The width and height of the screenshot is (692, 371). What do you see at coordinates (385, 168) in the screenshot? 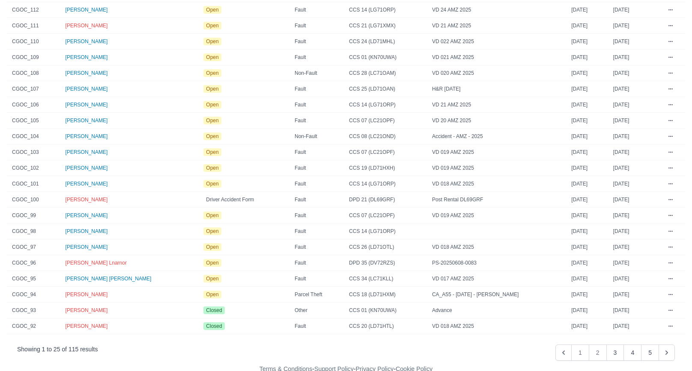
I see `td: CCS 19 (LD71HXH)` at bounding box center [385, 168].